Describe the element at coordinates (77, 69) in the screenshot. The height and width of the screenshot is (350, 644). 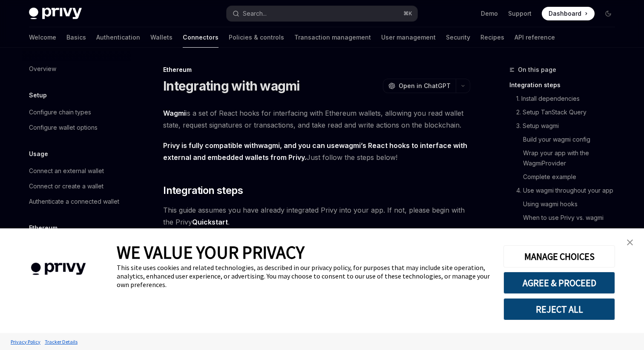
I see `a: Overview` at that location.